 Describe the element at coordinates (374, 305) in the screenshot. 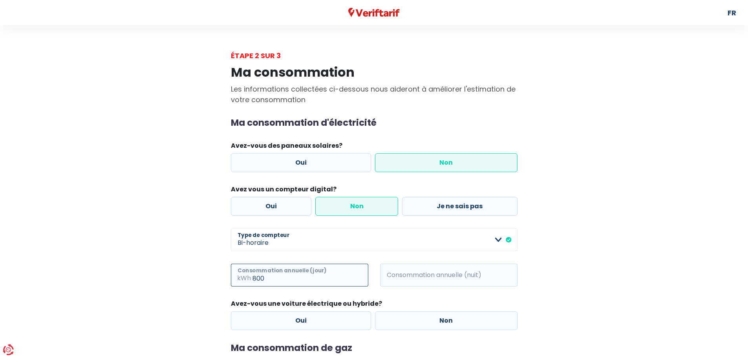

I see `legend: Avez-vous une voiture électrique ou hybride?` at that location.